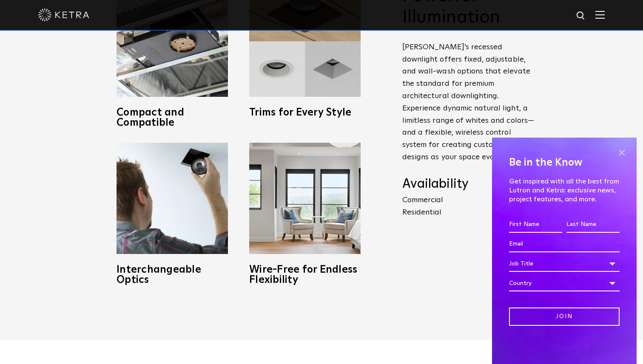  What do you see at coordinates (564, 190) in the screenshot?
I see `p: Get inspired with all the best from Lutron and Ketra: exclusive news, project features, and more.` at bounding box center [564, 190].